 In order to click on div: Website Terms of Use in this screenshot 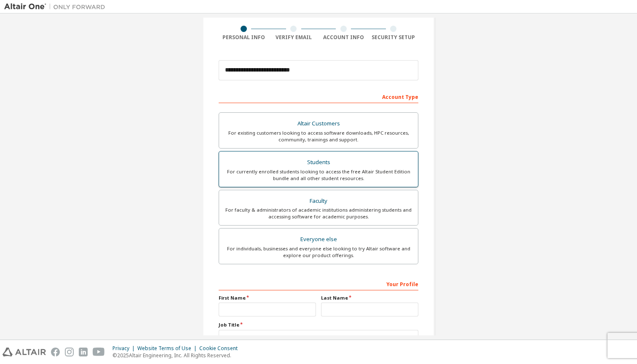, I will do `click(169, 348)`.